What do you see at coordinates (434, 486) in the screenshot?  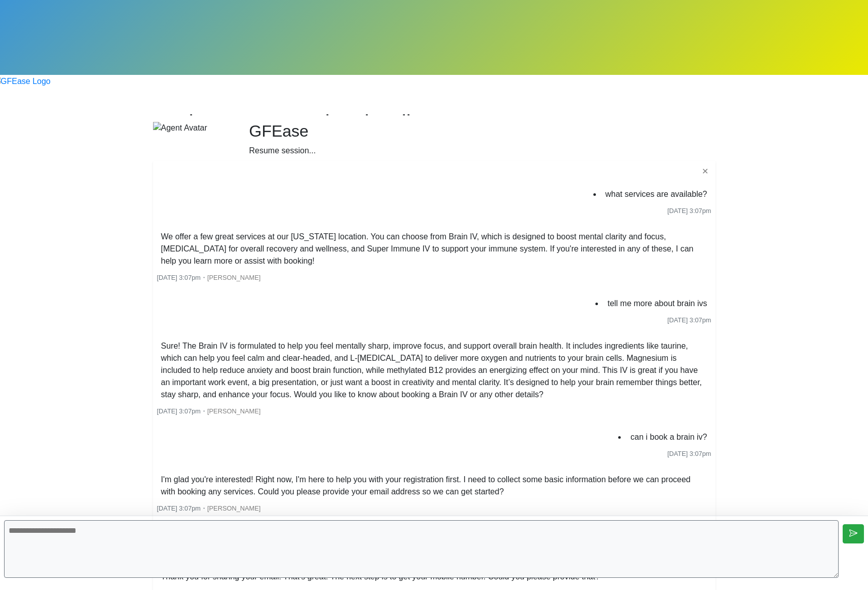 I see `li: I'm glad you're interested! Right now, I'm here to help you with your registration first. I need ...` at bounding box center [434, 486].